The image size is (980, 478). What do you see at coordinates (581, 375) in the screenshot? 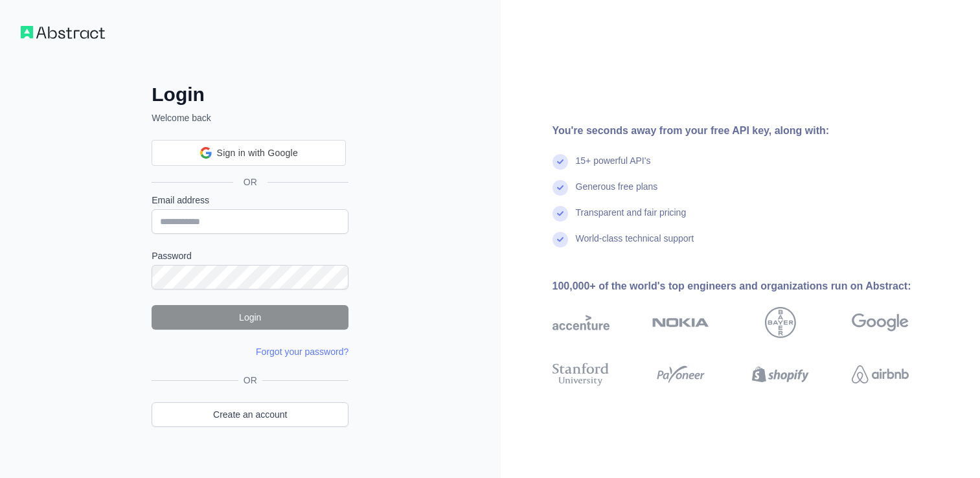
I see `img: stanford university` at bounding box center [581, 375].